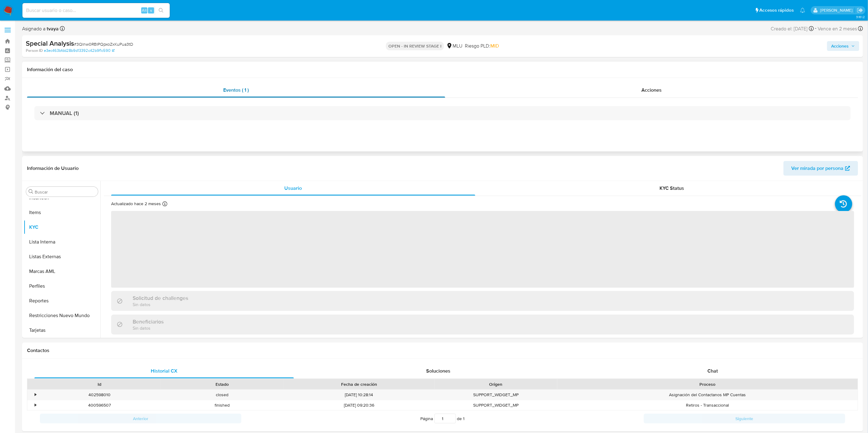 The image size is (868, 433). Describe the element at coordinates (707, 395) in the screenshot. I see `div: Asignación del Contactanos MP Cuentas` at that location.